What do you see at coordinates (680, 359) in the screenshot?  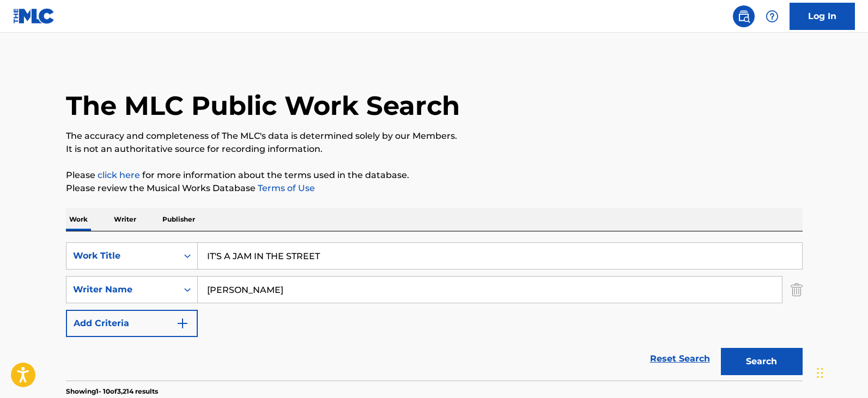 I see `a: Reset Search` at bounding box center [680, 359].